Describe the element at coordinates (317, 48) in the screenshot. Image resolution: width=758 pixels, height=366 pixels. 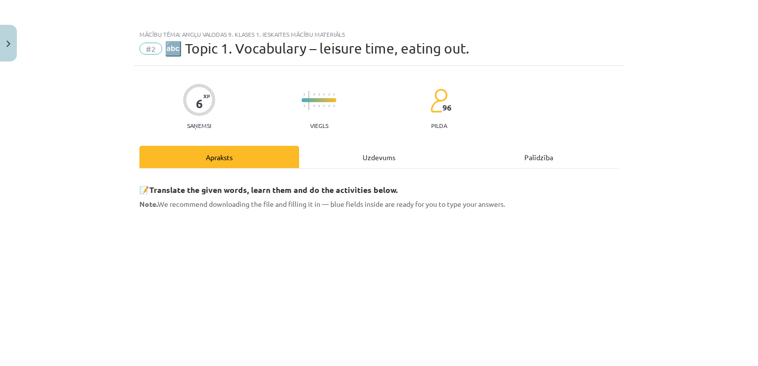
I see `span: 🔤 Topic 1. Vocabulary – leisure time, eating out.` at that location.